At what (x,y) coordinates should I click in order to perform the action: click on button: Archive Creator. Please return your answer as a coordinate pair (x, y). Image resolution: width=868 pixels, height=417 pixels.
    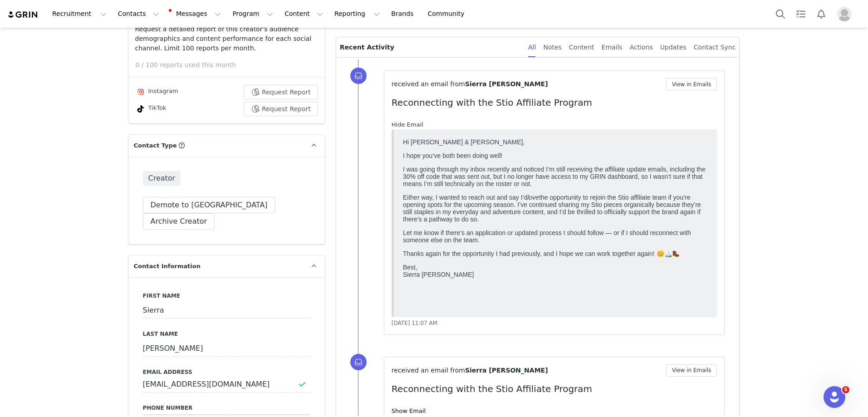
    Looking at the image, I should click on (179, 222).